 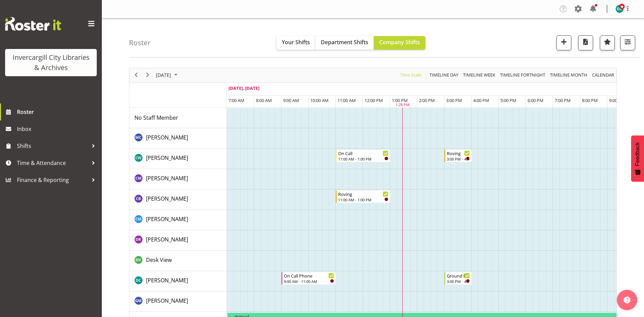 What do you see at coordinates (53, 163) in the screenshot?
I see `span: Time & Attendance` at bounding box center [53, 163].